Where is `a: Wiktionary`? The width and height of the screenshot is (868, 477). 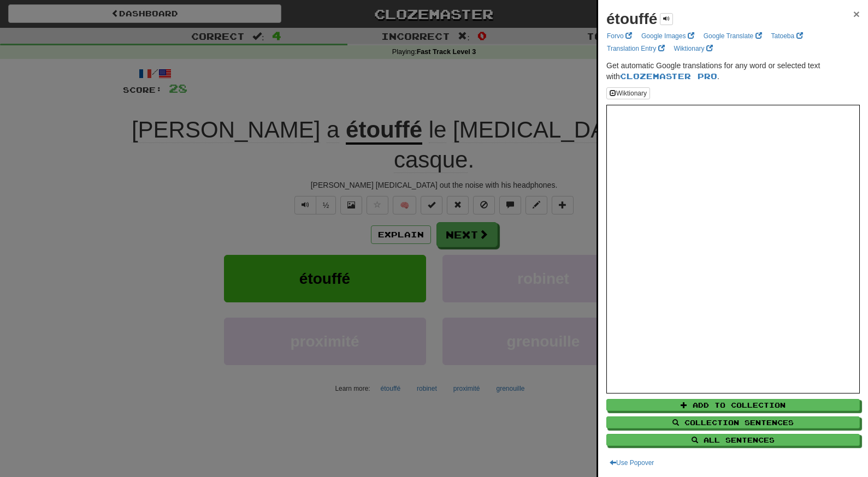
a: Wiktionary is located at coordinates (693, 49).